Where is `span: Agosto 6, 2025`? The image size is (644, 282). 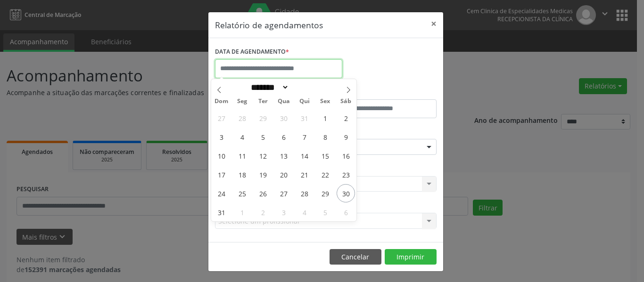
span: Agosto 6, 2025 is located at coordinates (283, 136).